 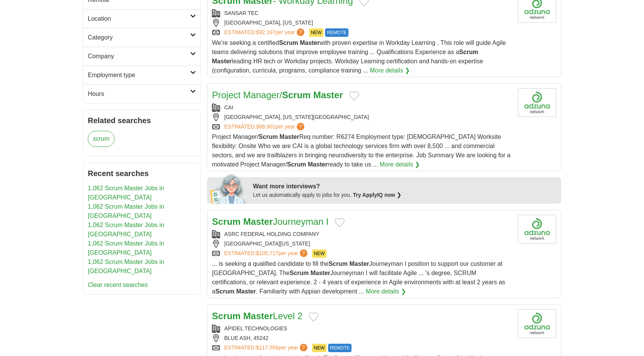 I want to click on h2: Hours, so click(x=139, y=94).